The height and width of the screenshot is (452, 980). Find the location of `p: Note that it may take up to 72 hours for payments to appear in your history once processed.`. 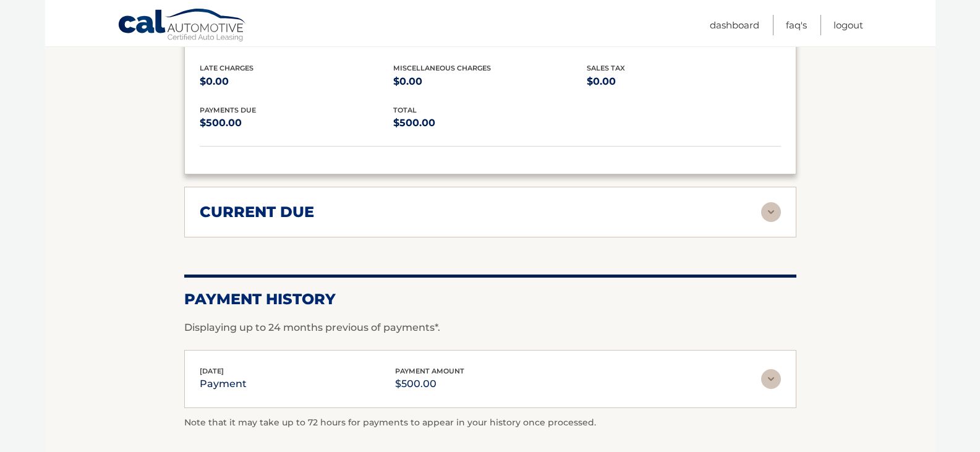

p: Note that it may take up to 72 hours for payments to appear in your history once processed. is located at coordinates (490, 423).